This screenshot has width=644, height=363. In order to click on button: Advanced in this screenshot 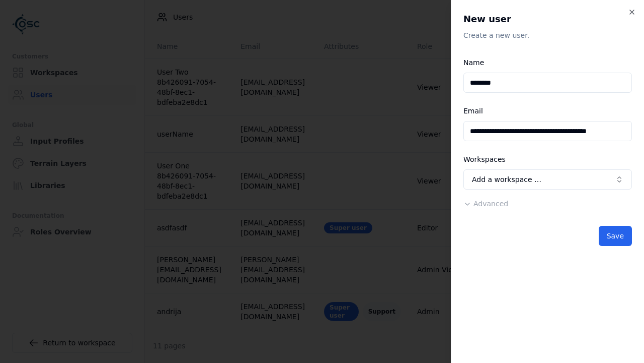, I will do `click(486, 203)`.